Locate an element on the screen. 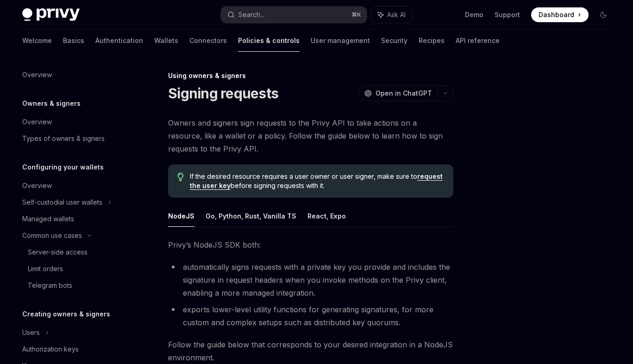  span: Dashboard is located at coordinates (556, 15).